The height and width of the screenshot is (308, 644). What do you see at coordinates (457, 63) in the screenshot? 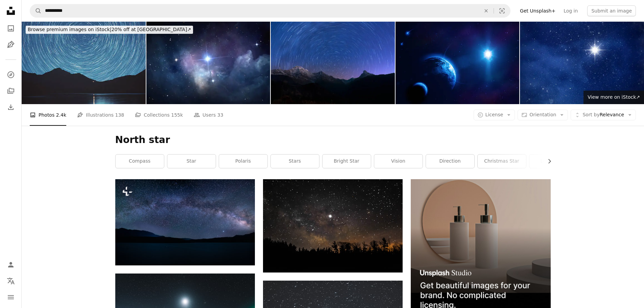
I see `img: Earth, moon and sun` at bounding box center [457, 63].